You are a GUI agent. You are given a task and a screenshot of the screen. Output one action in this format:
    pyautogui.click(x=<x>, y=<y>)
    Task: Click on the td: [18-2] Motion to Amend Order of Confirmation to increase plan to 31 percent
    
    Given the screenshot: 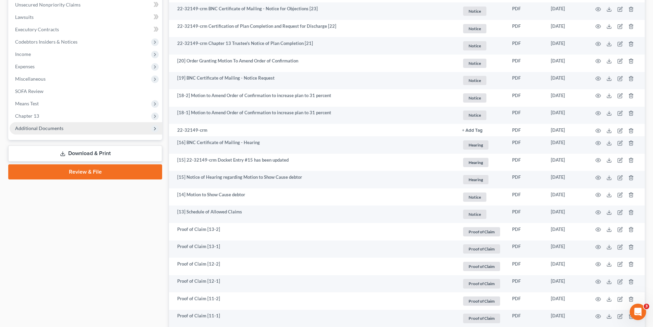 What is the action you would take?
    pyautogui.click(x=313, y=98)
    